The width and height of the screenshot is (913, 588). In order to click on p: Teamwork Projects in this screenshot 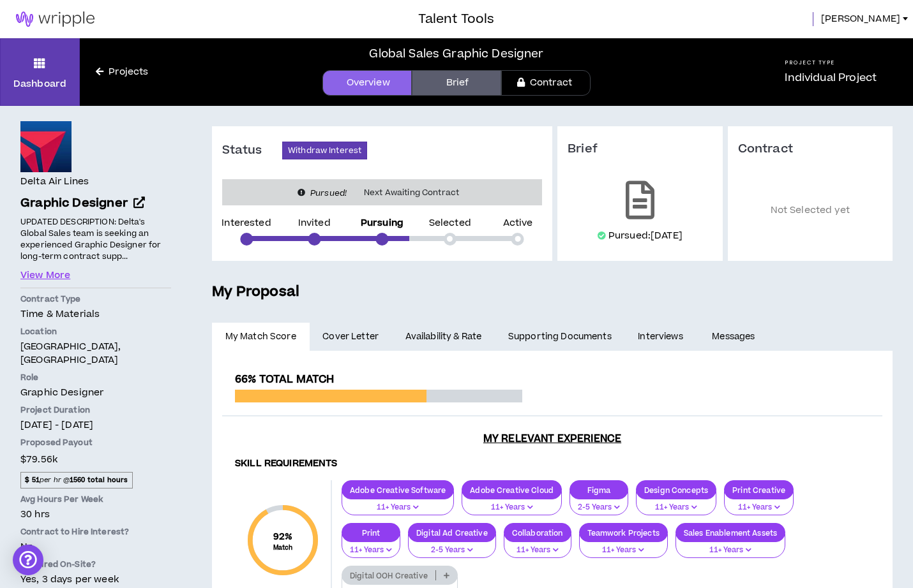, I will do `click(623, 533)`.